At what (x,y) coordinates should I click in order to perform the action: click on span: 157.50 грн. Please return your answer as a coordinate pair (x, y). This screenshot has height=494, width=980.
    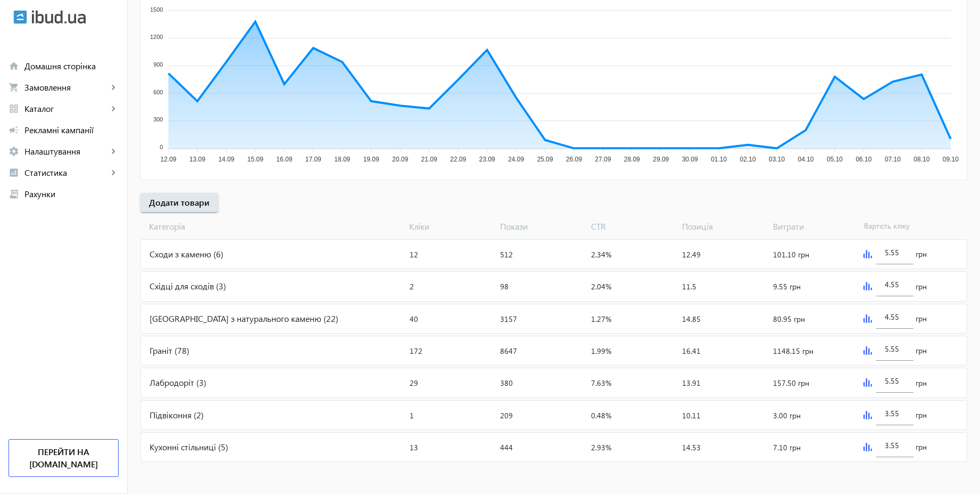
    Looking at the image, I should click on (792, 383).